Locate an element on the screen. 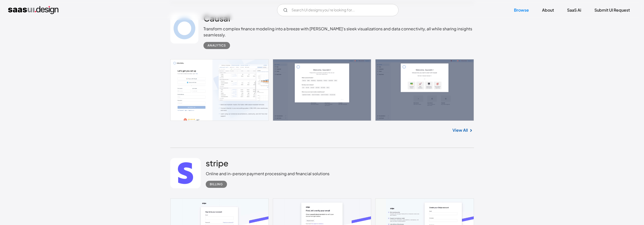 This screenshot has width=644, height=225. a: home is located at coordinates (33, 10).